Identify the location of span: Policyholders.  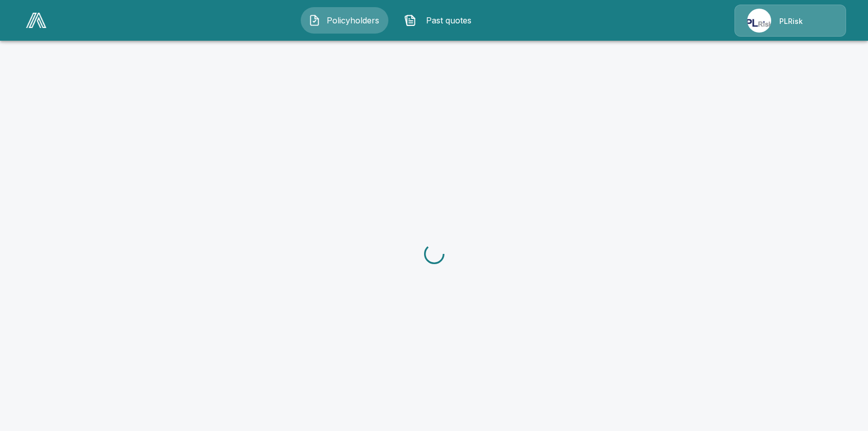
(353, 20).